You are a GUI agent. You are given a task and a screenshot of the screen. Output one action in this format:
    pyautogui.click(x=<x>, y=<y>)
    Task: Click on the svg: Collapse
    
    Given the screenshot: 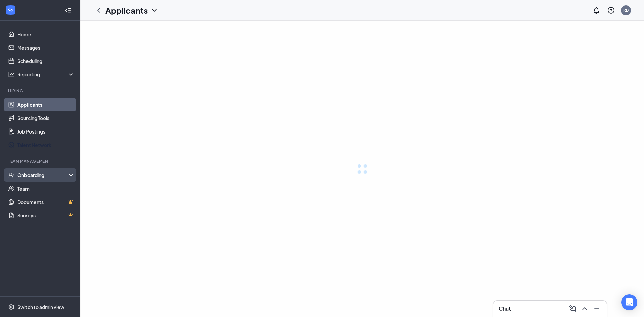 What is the action you would take?
    pyautogui.click(x=68, y=10)
    